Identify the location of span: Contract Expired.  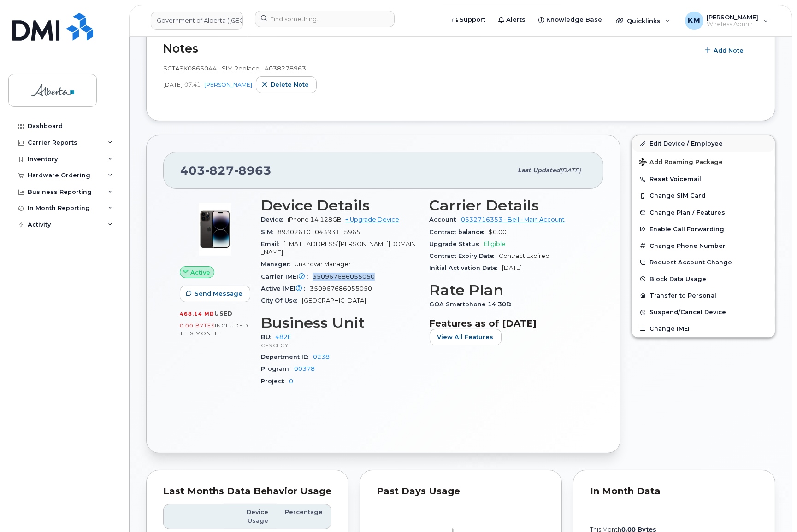
(525, 256).